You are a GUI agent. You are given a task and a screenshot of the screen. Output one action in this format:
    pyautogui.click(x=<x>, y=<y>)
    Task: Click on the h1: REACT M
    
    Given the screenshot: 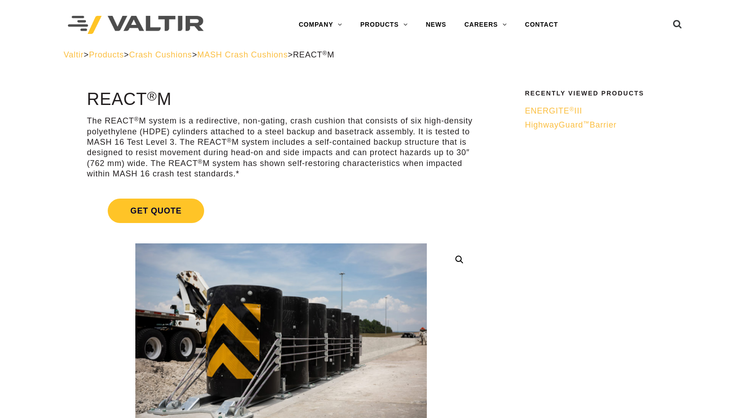 What is the action you would take?
    pyautogui.click(x=281, y=100)
    